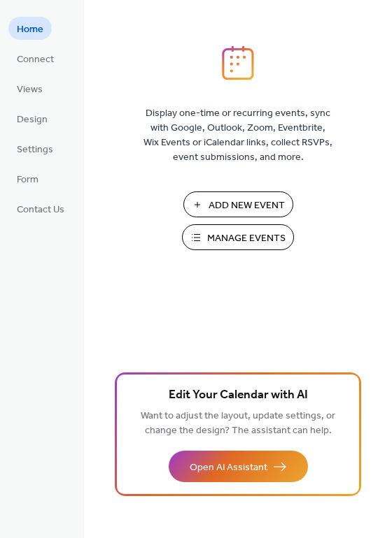 This screenshot has width=392, height=538. What do you see at coordinates (30, 29) in the screenshot?
I see `span: Home` at bounding box center [30, 29].